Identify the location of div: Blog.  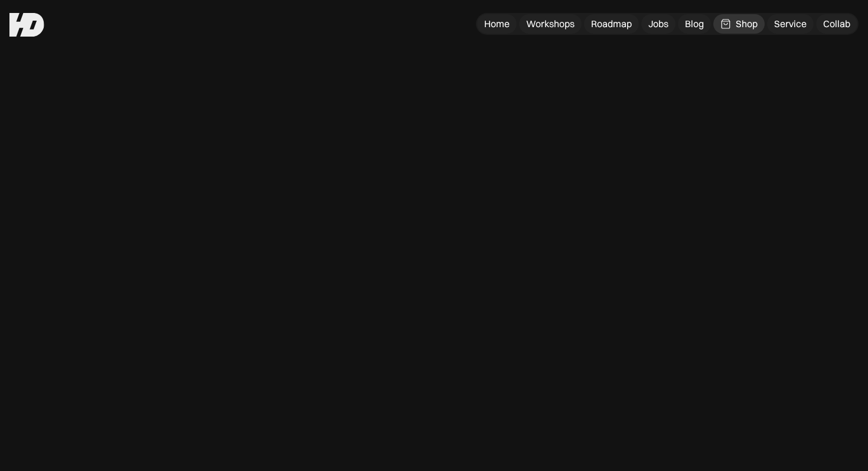
(694, 24).